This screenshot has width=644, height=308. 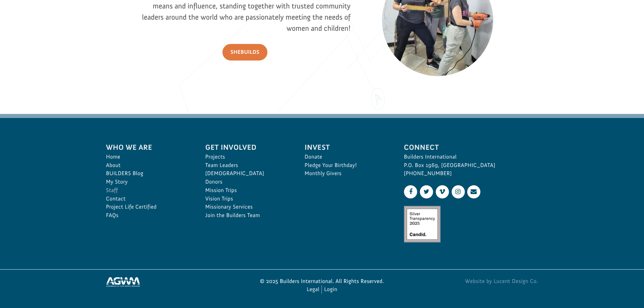 I want to click on a: Donate, so click(x=346, y=157).